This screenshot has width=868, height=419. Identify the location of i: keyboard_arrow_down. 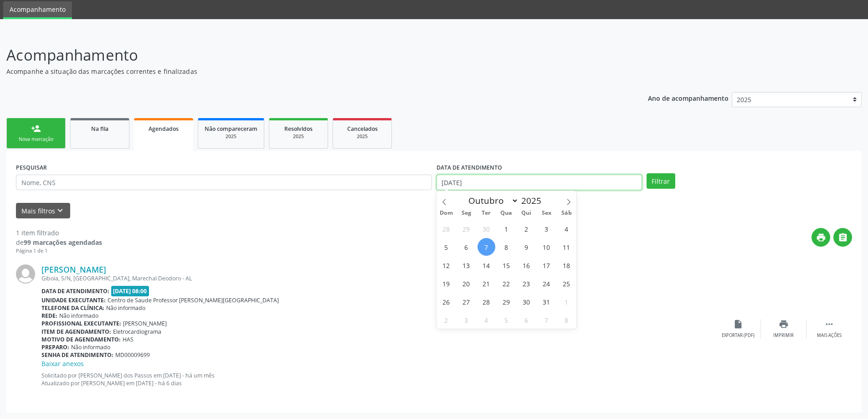
(60, 211).